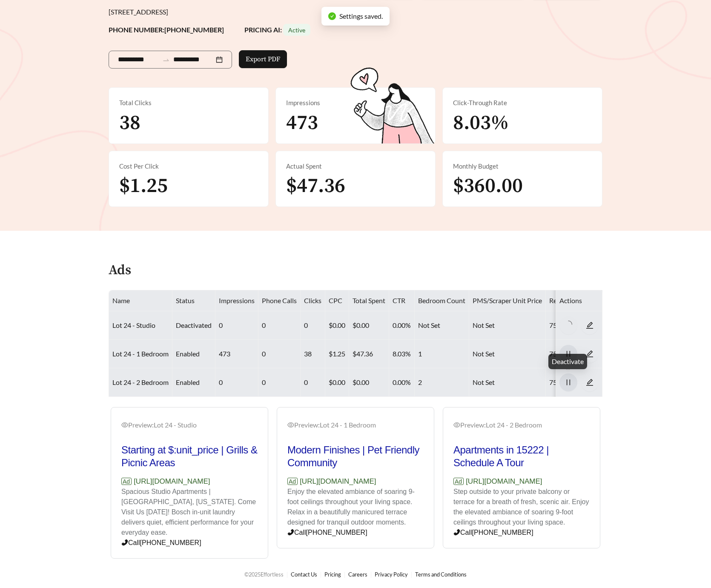  What do you see at coordinates (166, 60) in the screenshot?
I see `span: to` at bounding box center [166, 60].